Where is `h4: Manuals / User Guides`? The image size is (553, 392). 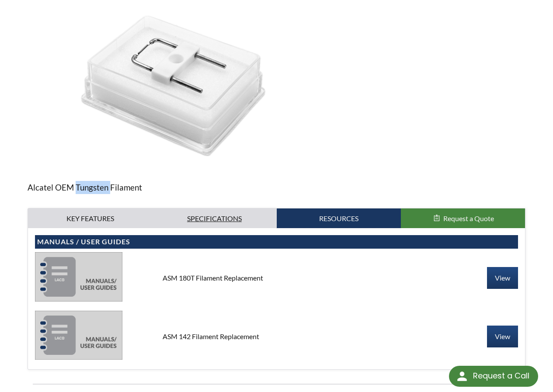 h4: Manuals / User Guides is located at coordinates (276, 242).